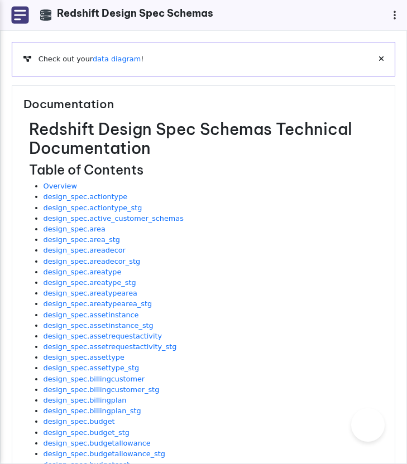 This screenshot has height=464, width=407. I want to click on a: design_spec.areatypearea_stg, so click(98, 303).